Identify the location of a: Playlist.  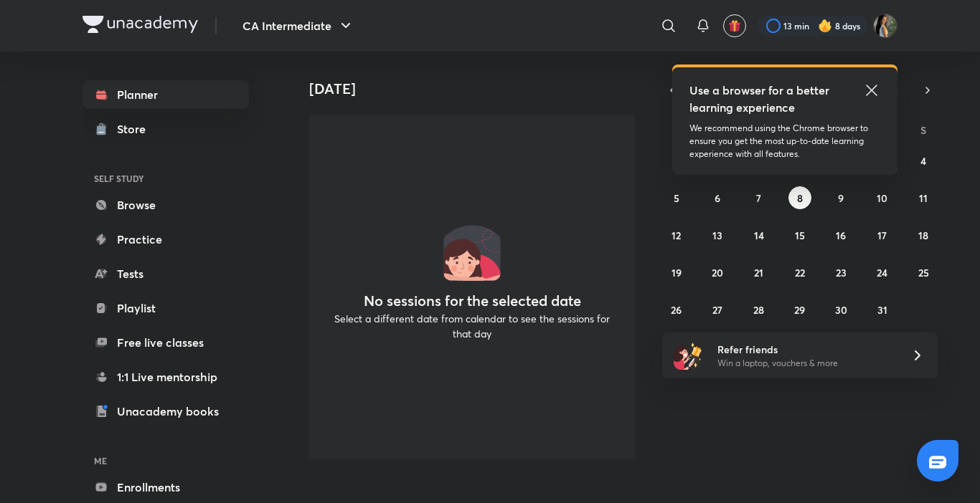
(166, 308).